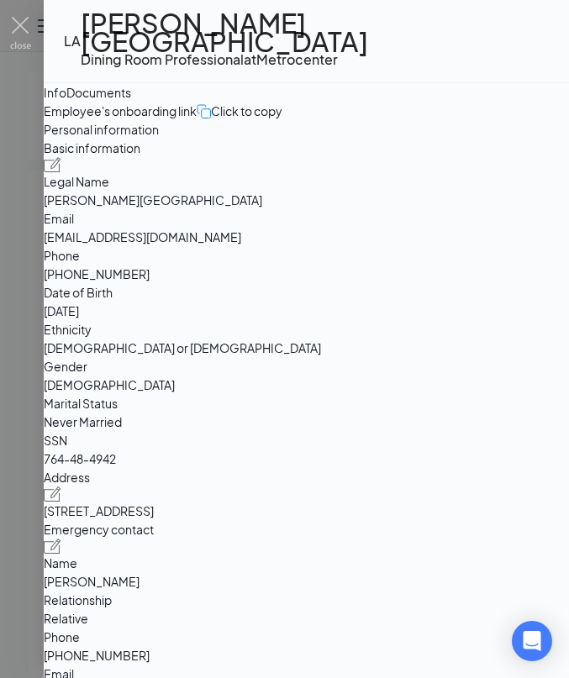  Describe the element at coordinates (306, 529) in the screenshot. I see `span: Emergency contact` at that location.